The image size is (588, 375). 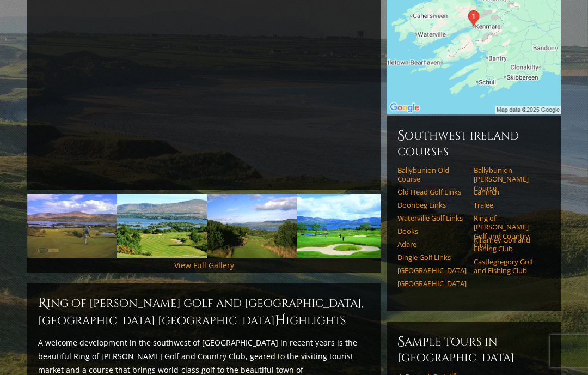 I want to click on h6: Southwest Ireland Courses, so click(x=474, y=143).